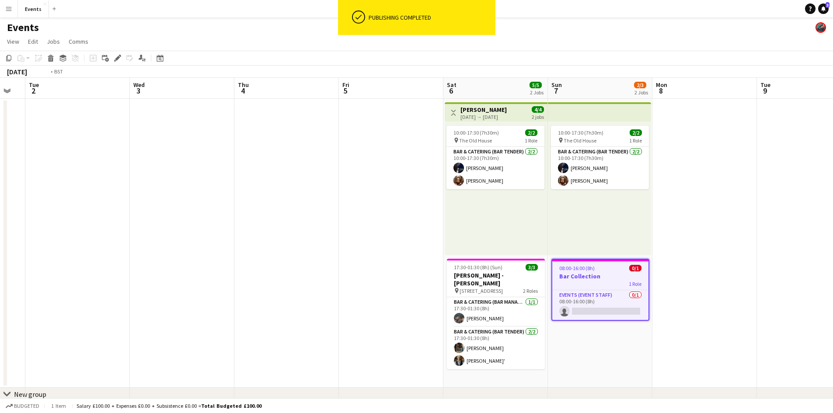  I want to click on a: Edit, so click(33, 42).